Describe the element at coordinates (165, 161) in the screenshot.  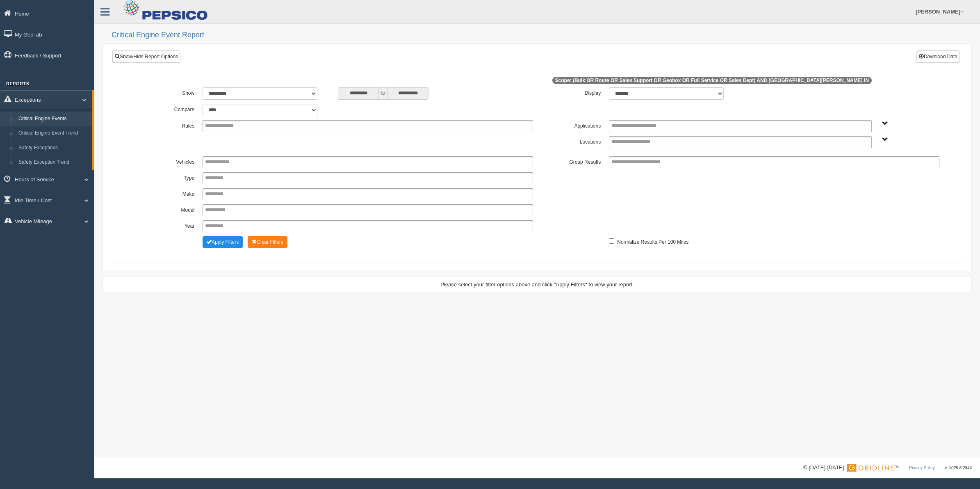
I see `label: Vehicles` at that location.